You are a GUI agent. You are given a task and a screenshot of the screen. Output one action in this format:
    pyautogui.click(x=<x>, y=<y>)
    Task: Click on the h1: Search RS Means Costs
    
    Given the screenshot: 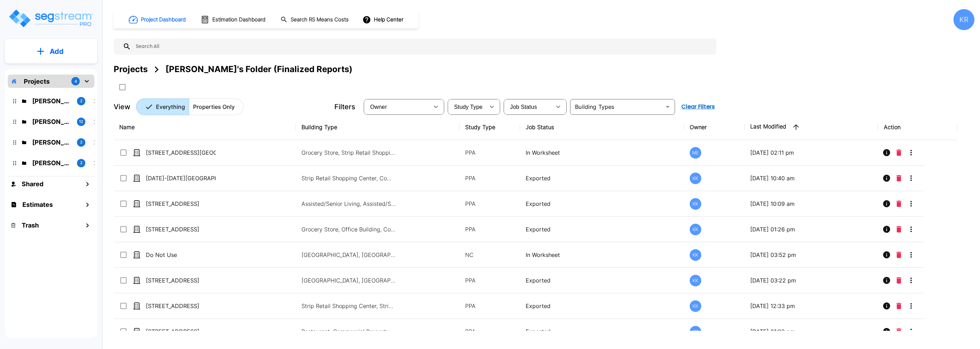 What is the action you would take?
    pyautogui.click(x=320, y=20)
    